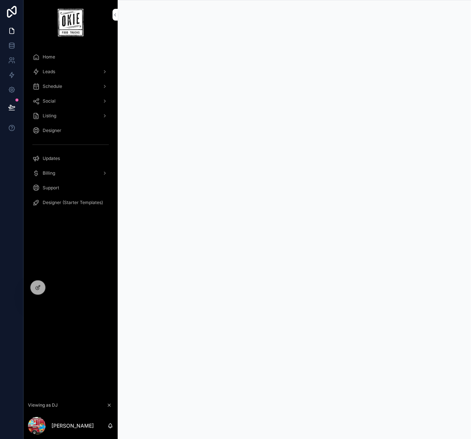 This screenshot has width=471, height=439. What do you see at coordinates (52, 130) in the screenshot?
I see `span: Designer` at bounding box center [52, 130].